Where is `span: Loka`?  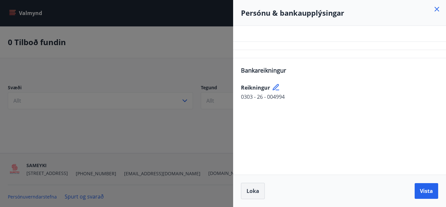 span: Loka is located at coordinates (253, 191).